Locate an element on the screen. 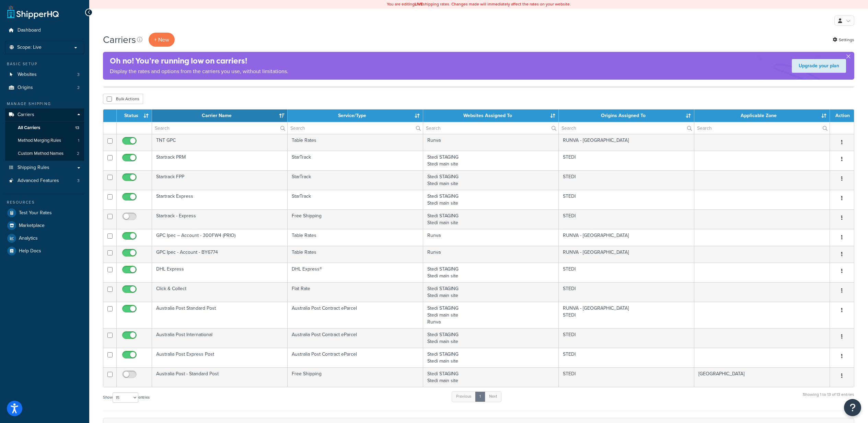  a: Analytics is located at coordinates (45, 238).